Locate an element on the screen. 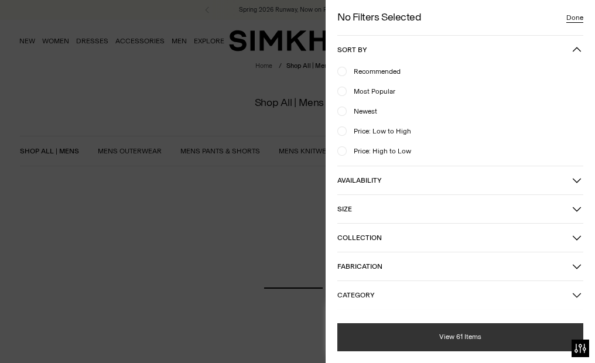 The image size is (595, 363). button: Color is located at coordinates (460, 324).